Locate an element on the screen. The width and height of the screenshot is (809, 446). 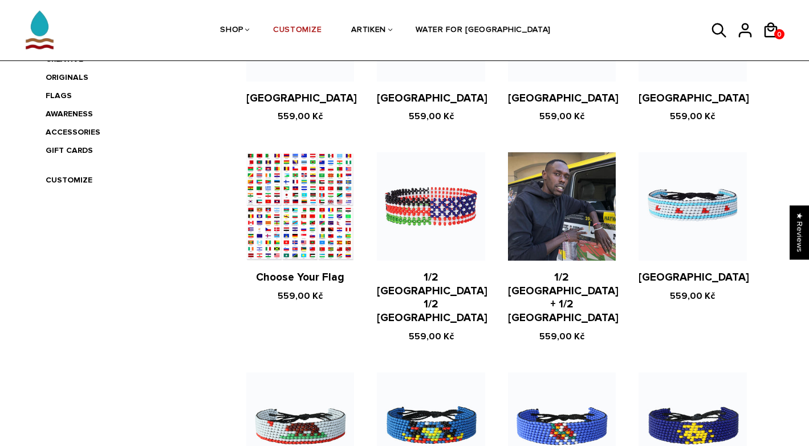
div: Click to open Judge.me floating reviews tab is located at coordinates (800, 232).